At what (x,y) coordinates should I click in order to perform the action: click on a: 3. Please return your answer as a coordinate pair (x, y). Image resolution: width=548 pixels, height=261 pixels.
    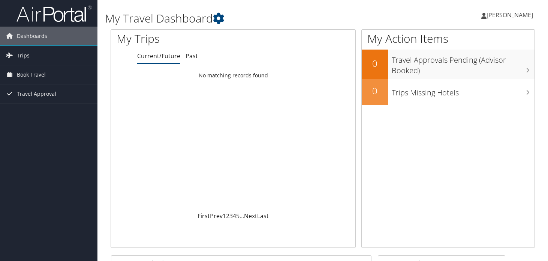
    Looking at the image, I should click on (231, 216).